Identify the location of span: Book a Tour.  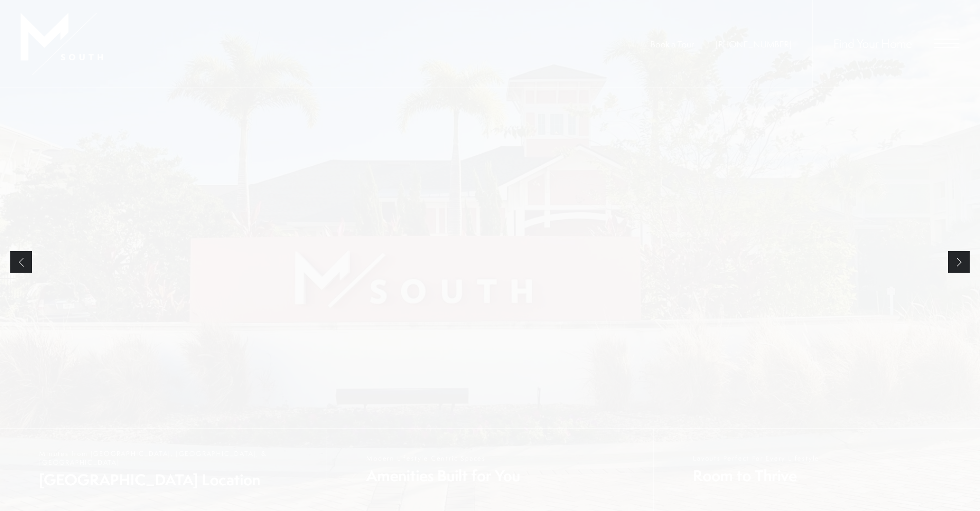
(672, 44).